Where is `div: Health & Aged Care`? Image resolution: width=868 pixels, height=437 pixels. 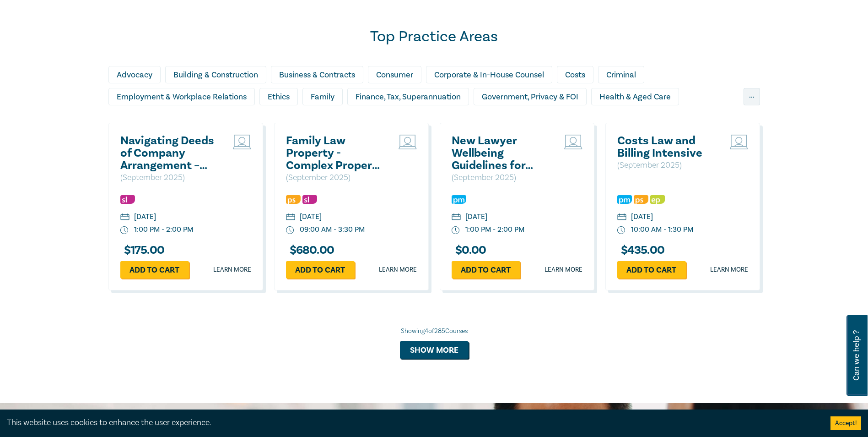
div: Health & Aged Care is located at coordinates (635, 96).